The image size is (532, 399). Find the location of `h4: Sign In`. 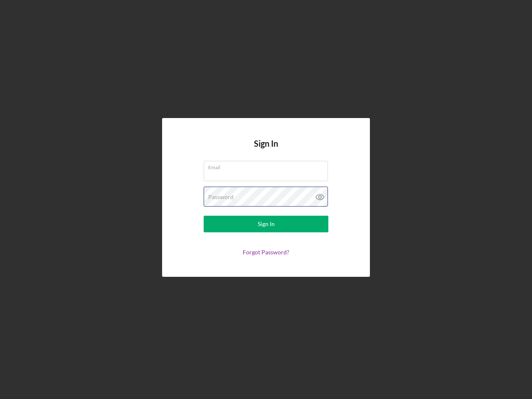

h4: Sign In is located at coordinates (266, 150).